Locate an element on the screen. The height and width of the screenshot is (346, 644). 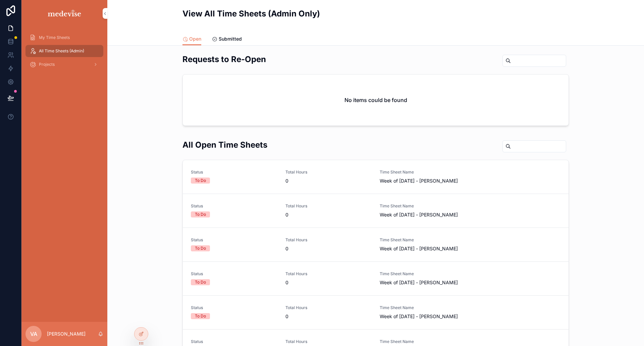
h2: All Open Time Sheets is located at coordinates (225, 145).